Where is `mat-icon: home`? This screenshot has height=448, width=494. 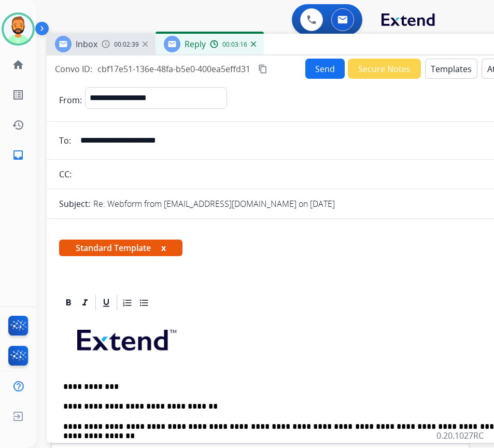 mat-icon: home is located at coordinates (18, 65).